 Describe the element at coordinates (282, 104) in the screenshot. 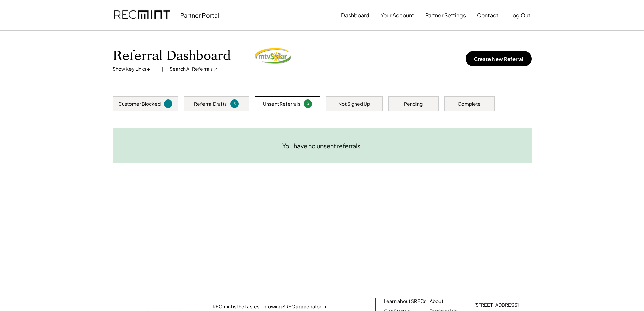

I see `div: Unsent Referrals` at that location.